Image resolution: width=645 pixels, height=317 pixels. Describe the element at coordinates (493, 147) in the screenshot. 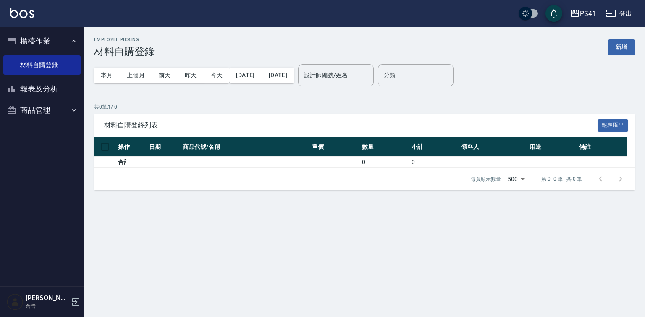

I see `th: 領料人` at that location.